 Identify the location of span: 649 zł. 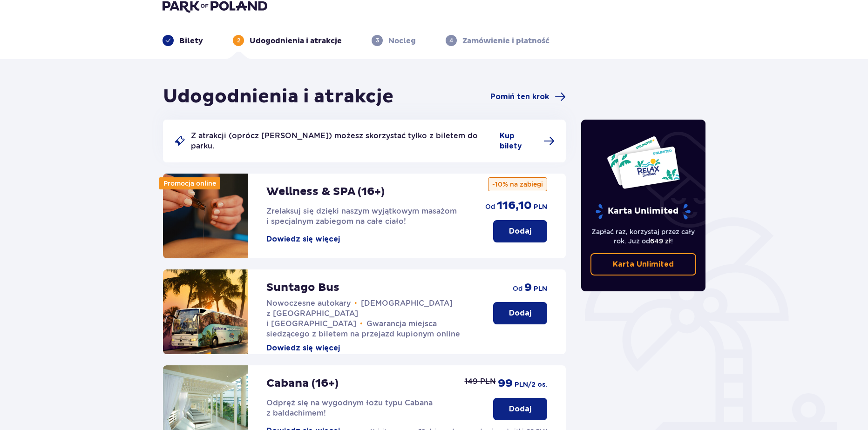
(661, 241).